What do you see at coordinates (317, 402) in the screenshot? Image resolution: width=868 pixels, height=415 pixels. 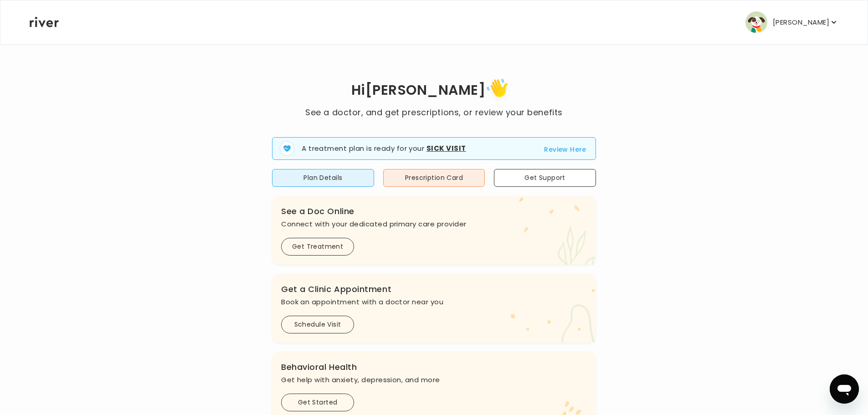 I see `button: Get Started` at bounding box center [317, 402].